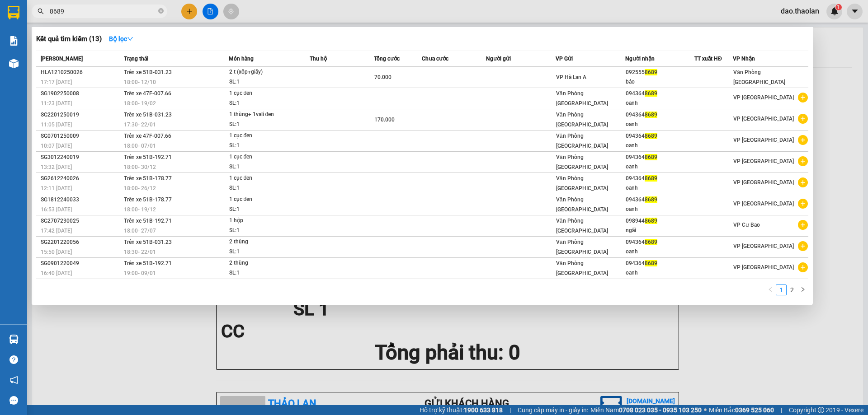  What do you see at coordinates (771, 290) in the screenshot?
I see `li: Previous Page` at bounding box center [771, 290].